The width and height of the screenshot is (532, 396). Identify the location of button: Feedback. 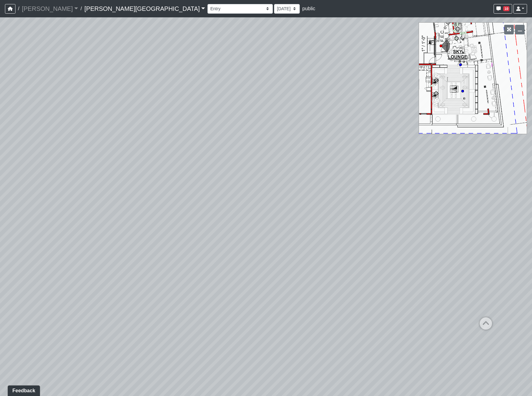
(19, 7).